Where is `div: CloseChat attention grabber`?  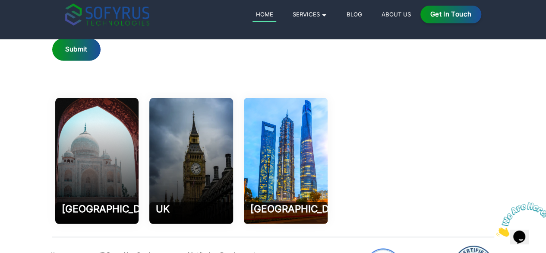
div: CloseChat attention grabber is located at coordinates (27, 20).